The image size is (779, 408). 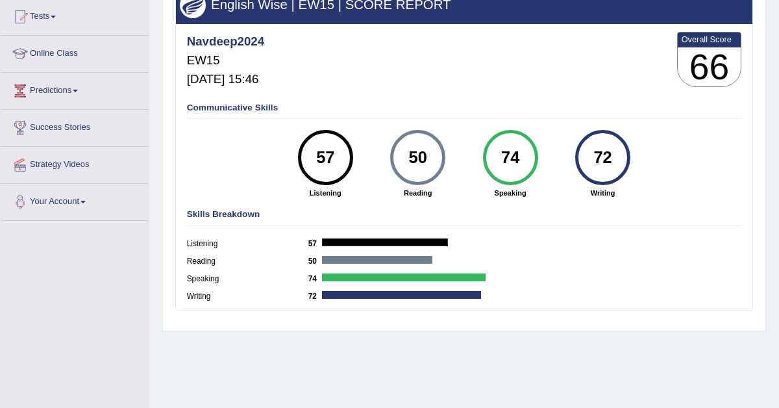 What do you see at coordinates (316, 296) in the screenshot?
I see `b: 72` at bounding box center [316, 296].